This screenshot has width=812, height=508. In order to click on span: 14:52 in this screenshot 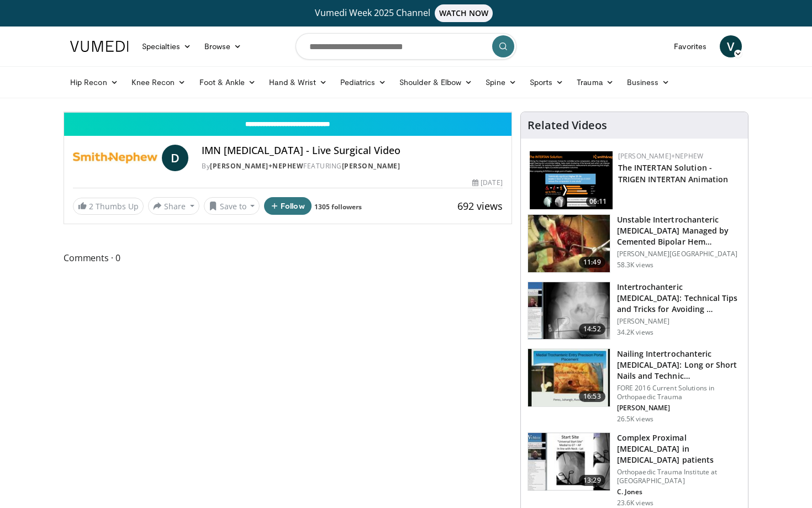, I will do `click(592, 329)`.